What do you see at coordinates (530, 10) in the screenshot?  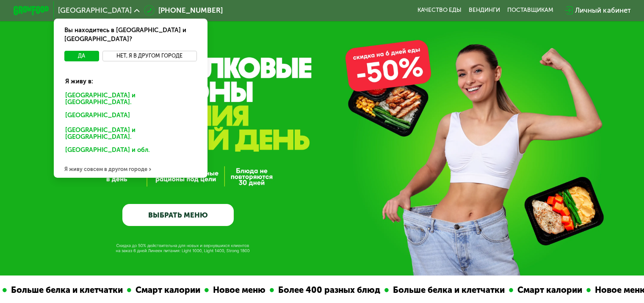 I see `div: поставщикам` at bounding box center [530, 10].